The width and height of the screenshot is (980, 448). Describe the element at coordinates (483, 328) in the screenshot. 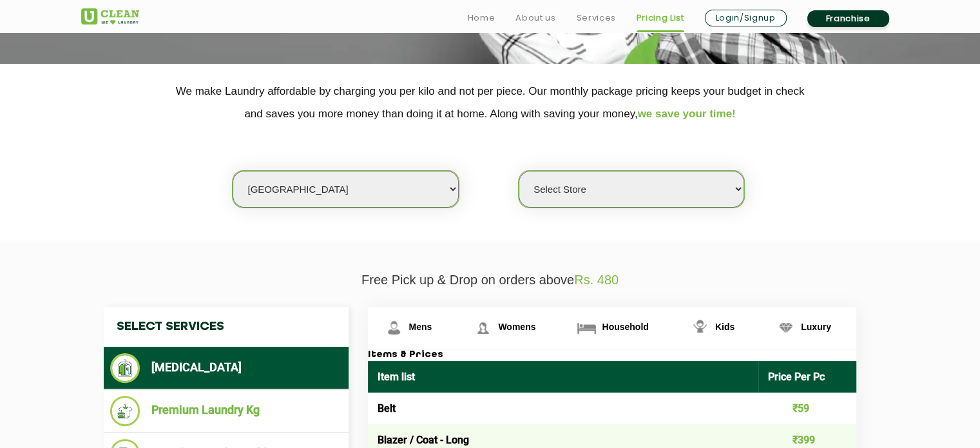

I see `img: Womens` at that location.